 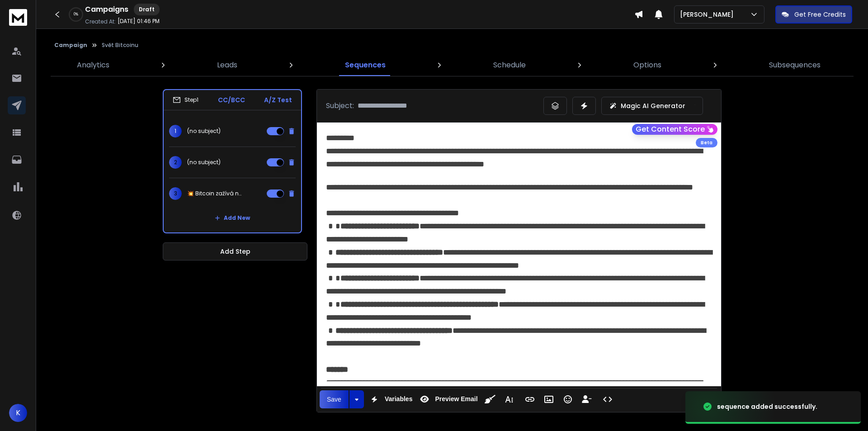 What do you see at coordinates (100, 22) in the screenshot?
I see `p: Created At:` at bounding box center [100, 22].